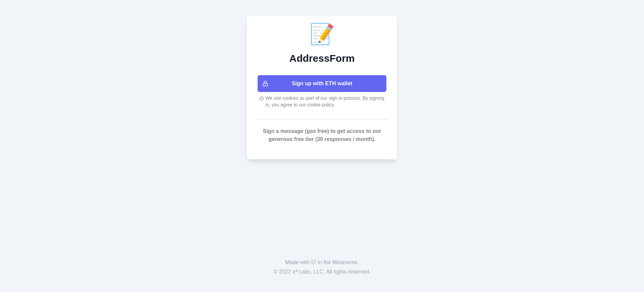  What do you see at coordinates (322, 58) in the screenshot?
I see `h2: AddressForm` at bounding box center [322, 58].